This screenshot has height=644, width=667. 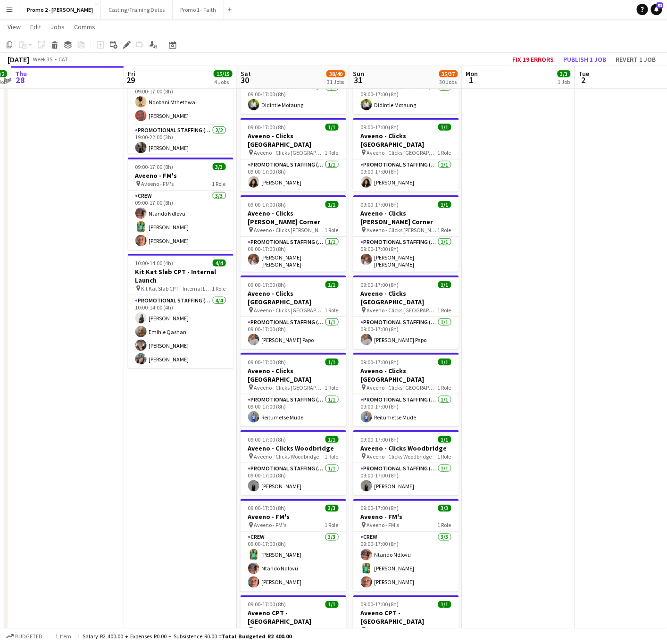 What do you see at coordinates (85, 27) in the screenshot?
I see `span: Comms` at bounding box center [85, 27].